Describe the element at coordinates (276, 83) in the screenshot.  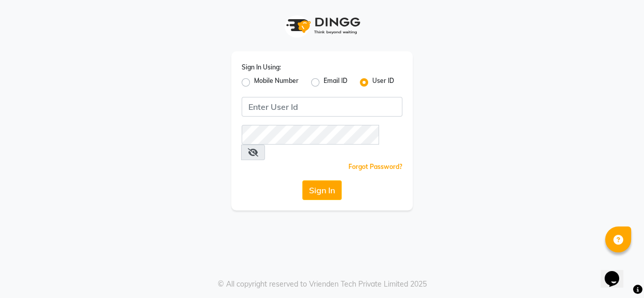
I see `label: Mobile Number` at that location.